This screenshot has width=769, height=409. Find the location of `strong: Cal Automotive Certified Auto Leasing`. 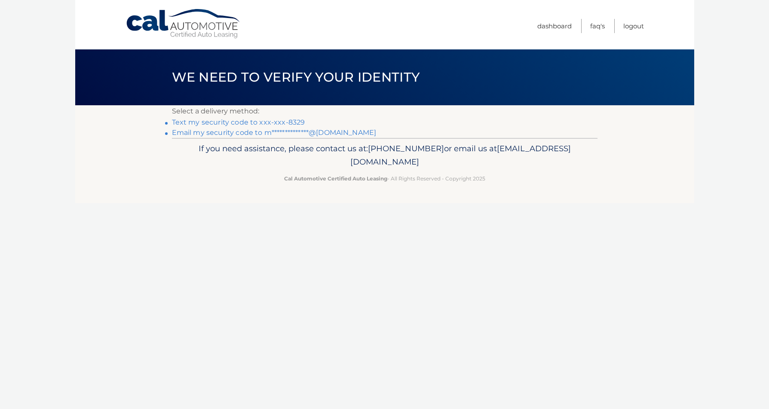

strong: Cal Automotive Certified Auto Leasing is located at coordinates (336, 178).